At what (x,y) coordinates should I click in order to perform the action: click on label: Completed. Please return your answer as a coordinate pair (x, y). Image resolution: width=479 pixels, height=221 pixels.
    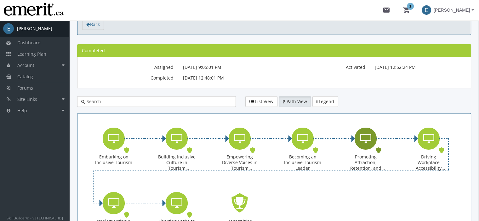
    Looking at the image, I should click on (130, 77).